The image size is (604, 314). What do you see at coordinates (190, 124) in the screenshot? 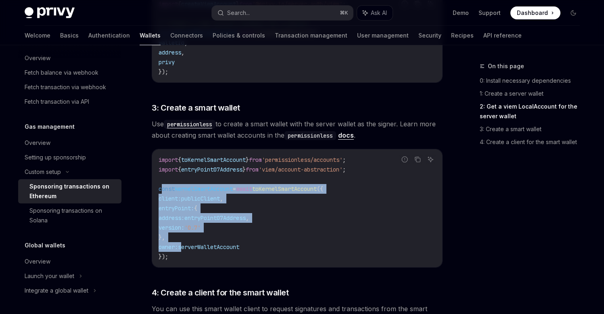
I see `a: permissionless` at bounding box center [190, 124].